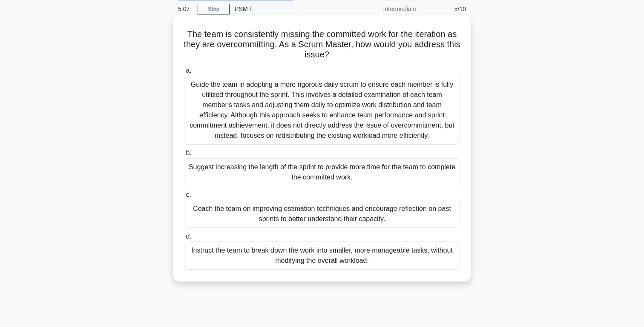  I want to click on span: b., so click(188, 153).